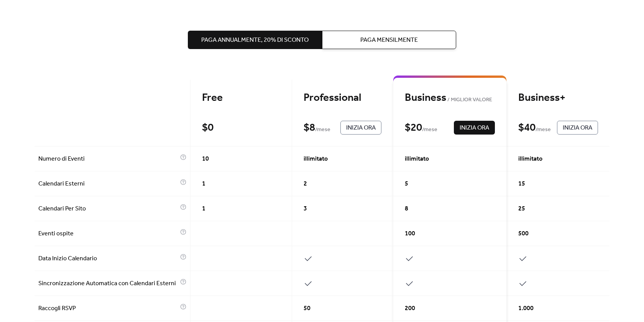 Image resolution: width=644 pixels, height=322 pixels. Describe the element at coordinates (108, 209) in the screenshot. I see `span: Calendari Per Sito` at that location.